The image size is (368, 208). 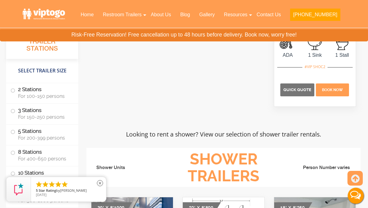 I want to click on img: an icon of sink, so click(x=315, y=42).